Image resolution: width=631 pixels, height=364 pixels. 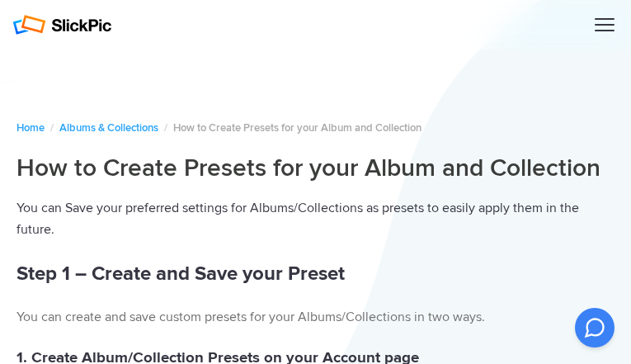 What do you see at coordinates (31, 128) in the screenshot?
I see `a: Home` at bounding box center [31, 128].